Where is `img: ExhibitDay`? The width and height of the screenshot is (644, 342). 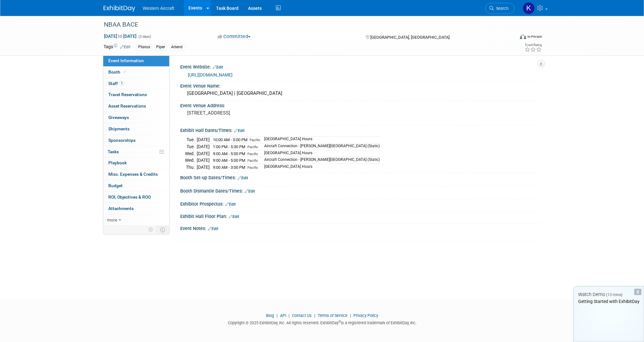
img: ExhibitDay is located at coordinates (119, 9).